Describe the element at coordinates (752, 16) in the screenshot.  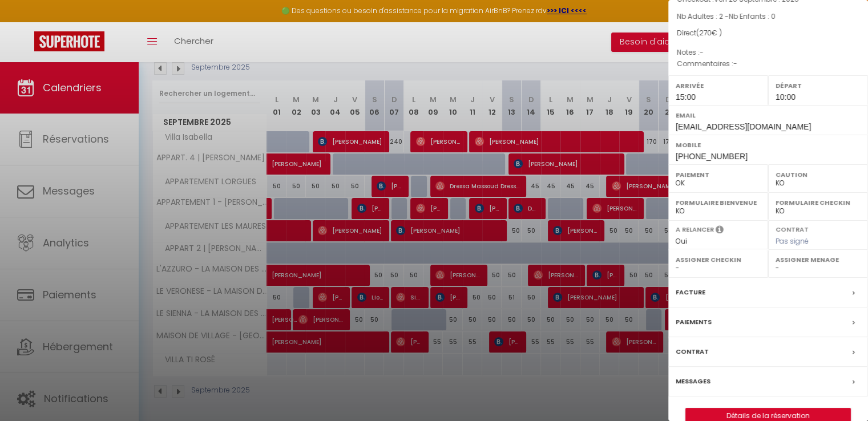
I see `span: Nb Enfants : 0` at that location.